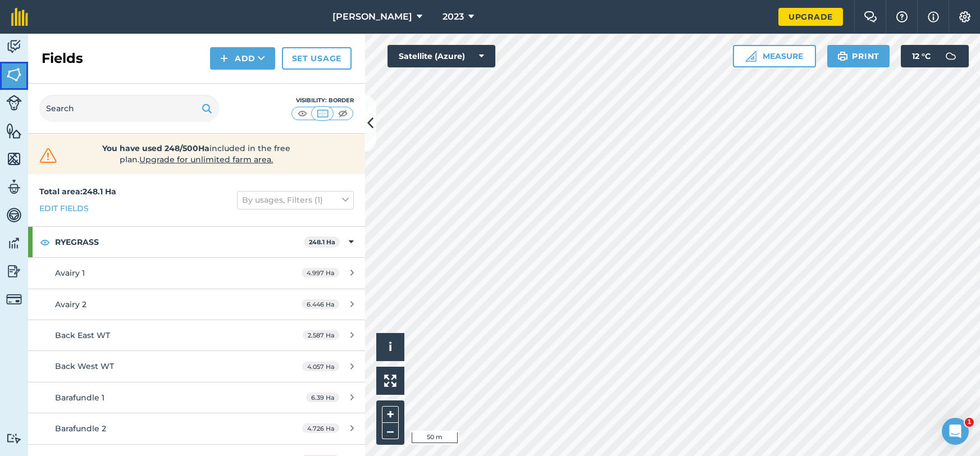 This screenshot has width=980, height=456. Describe the element at coordinates (902, 16) in the screenshot. I see `img: A question mark icon` at that location.